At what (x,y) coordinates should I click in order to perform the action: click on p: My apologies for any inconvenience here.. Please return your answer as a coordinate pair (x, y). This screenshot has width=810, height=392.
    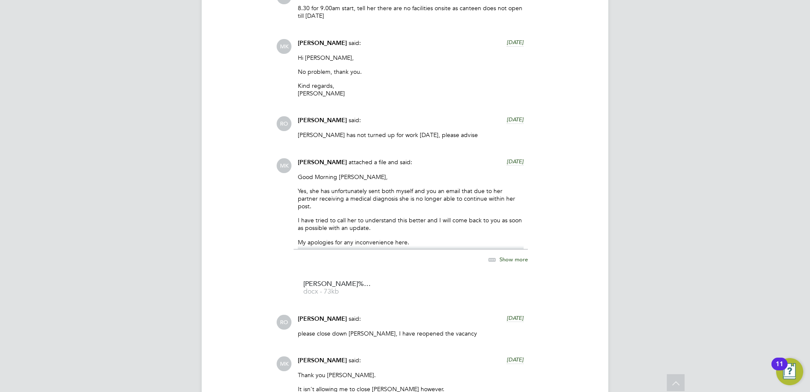
    Looking at the image, I should click on (411, 242).